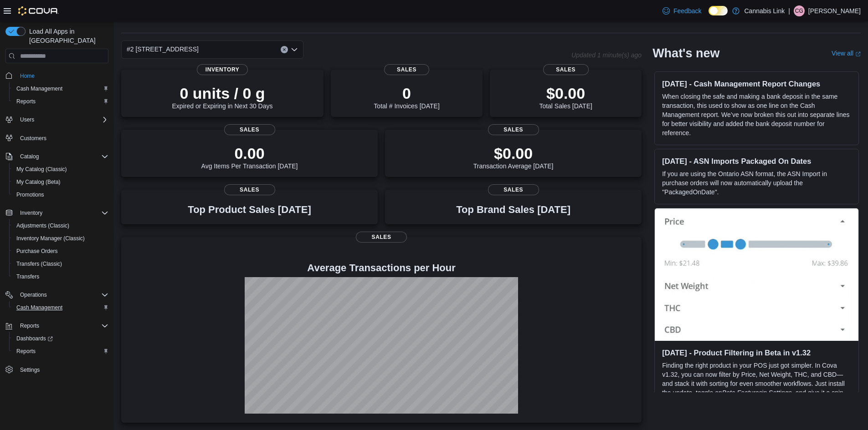  I want to click on span: Settings, so click(30, 370).